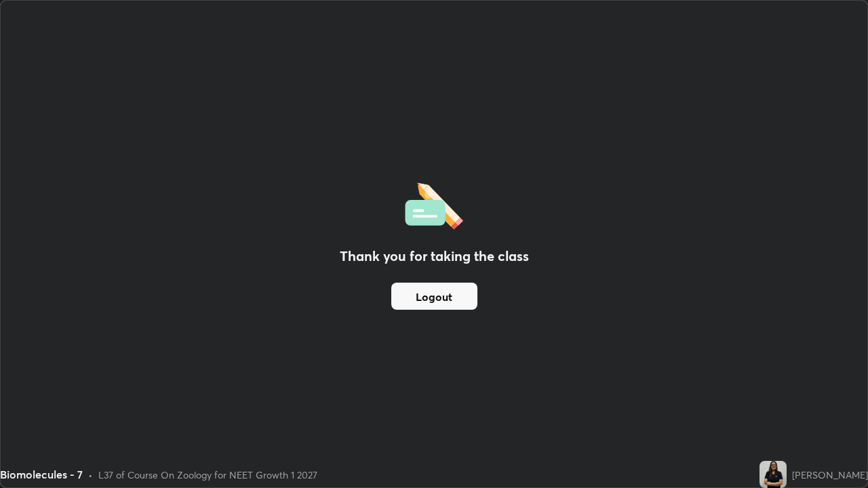 This screenshot has width=868, height=488. Describe the element at coordinates (434, 296) in the screenshot. I see `button: Logout` at that location.